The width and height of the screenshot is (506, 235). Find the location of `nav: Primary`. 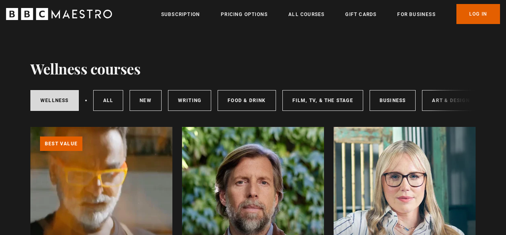

nav: Primary is located at coordinates (331, 14).